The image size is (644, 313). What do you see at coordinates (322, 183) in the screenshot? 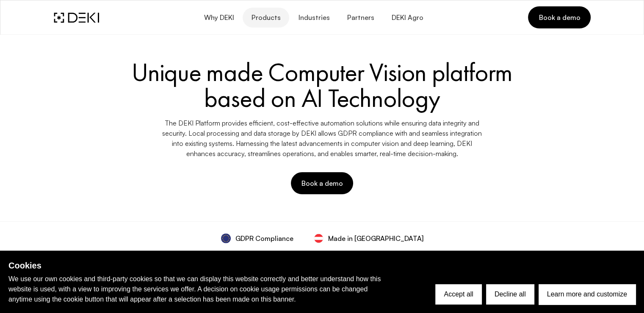
I see `button: Book a demo` at bounding box center [322, 183].